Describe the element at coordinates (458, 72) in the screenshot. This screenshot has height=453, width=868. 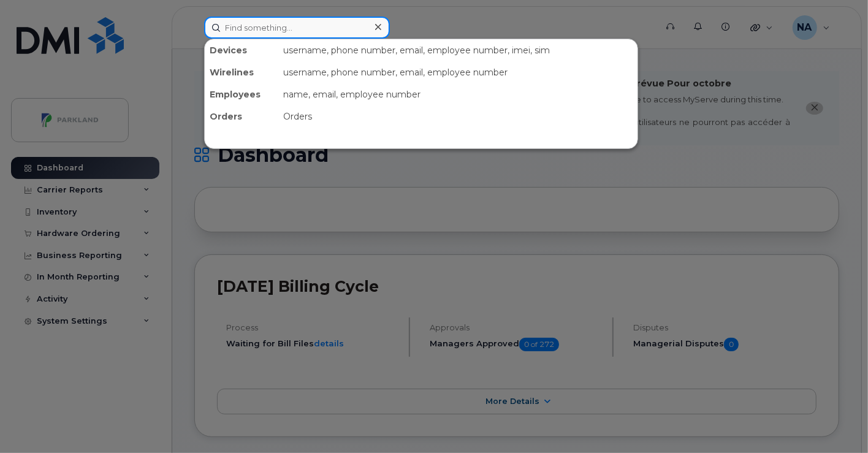
I see `div: username, phone number, email, employee number` at that location.